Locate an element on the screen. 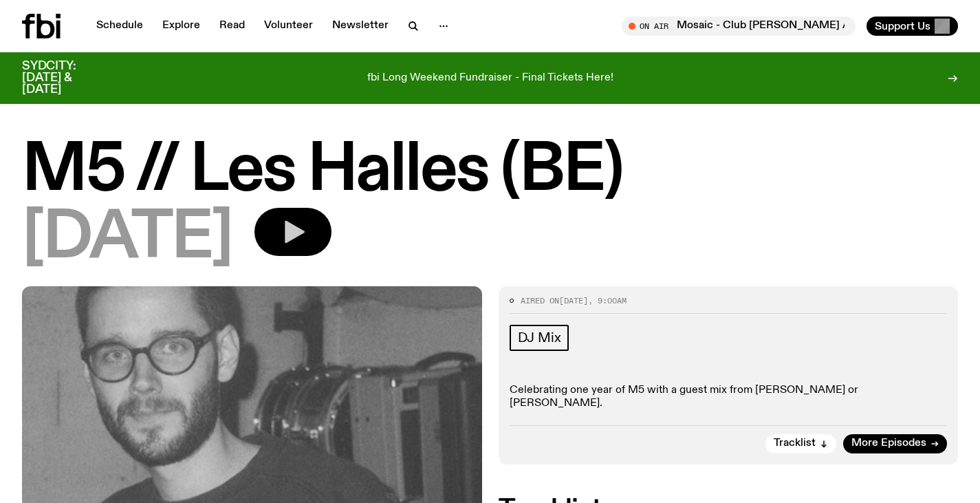 The width and height of the screenshot is (980, 503). p: fbi Long Weekend Fundraiser - Final Tickets Here! is located at coordinates (490, 79).